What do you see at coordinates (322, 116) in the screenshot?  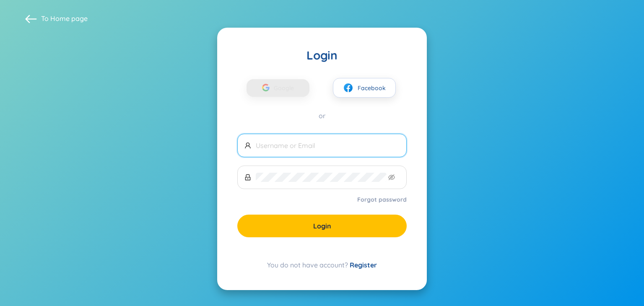 I see `div: or` at bounding box center [322, 116].